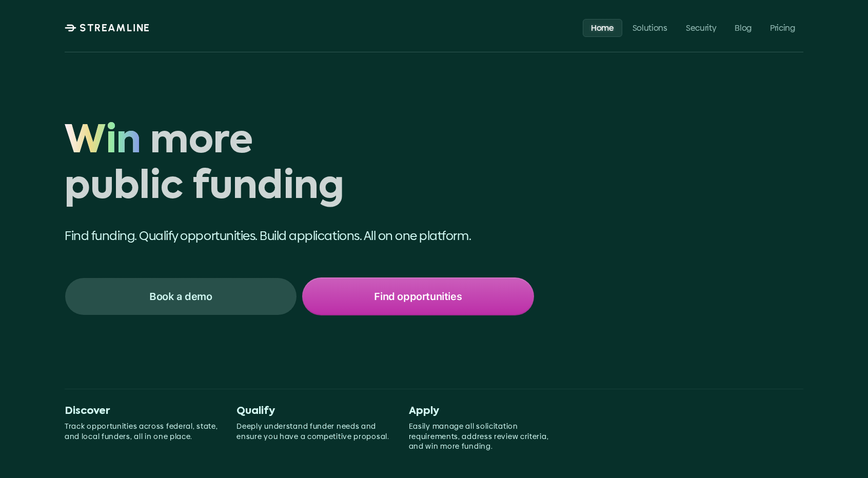  What do you see at coordinates (115, 27) in the screenshot?
I see `p: STREAMLINE` at bounding box center [115, 27].